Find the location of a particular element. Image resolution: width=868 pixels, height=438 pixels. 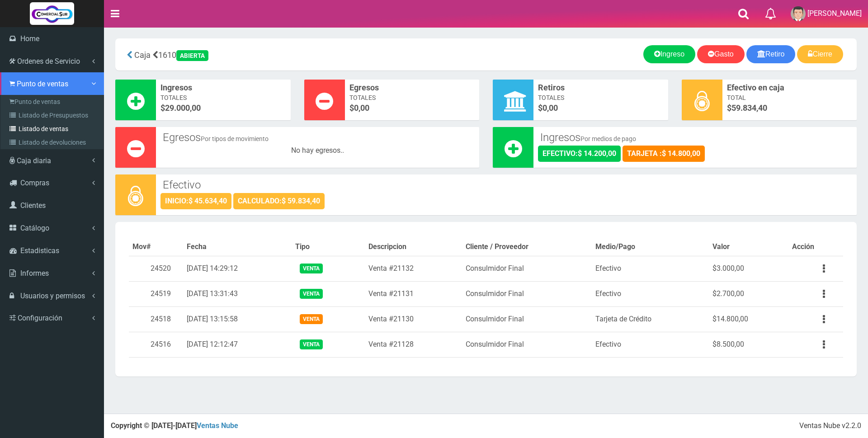

td: $2.700,00 is located at coordinates (748, 293).